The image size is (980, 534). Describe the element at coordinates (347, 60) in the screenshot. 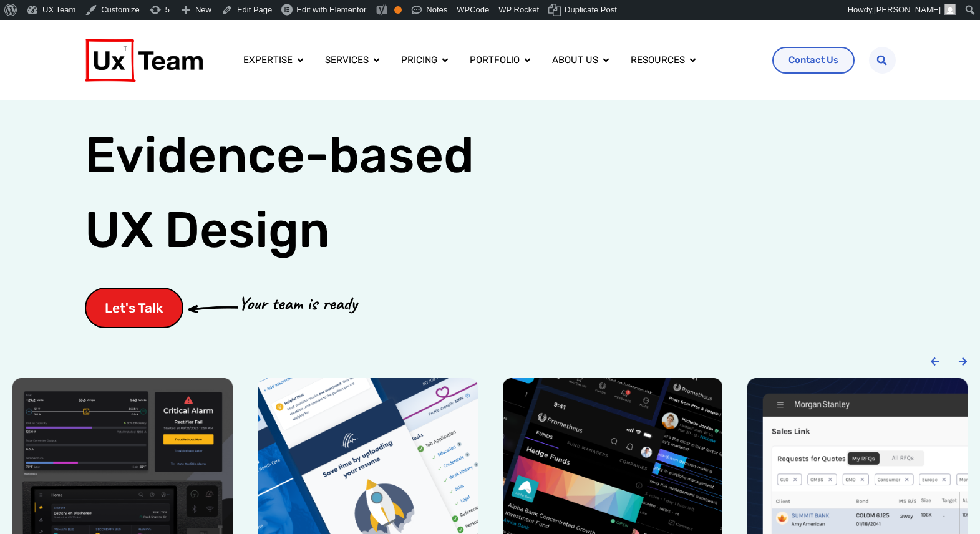

I see `a: Services` at that location.